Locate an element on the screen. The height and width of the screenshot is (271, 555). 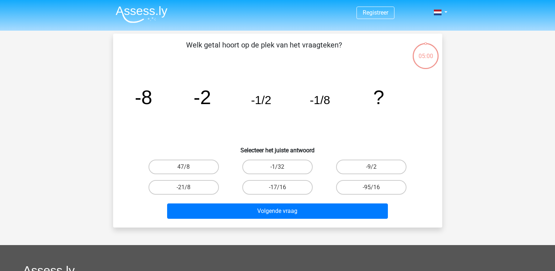
tspan: -1/2 is located at coordinates (261, 100).